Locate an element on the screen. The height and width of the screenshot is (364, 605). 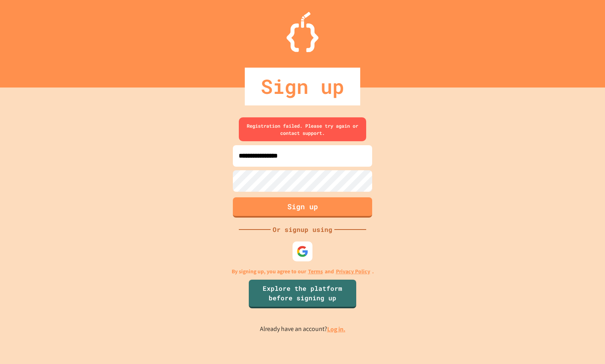
div: Registration failed. Please try again or contact support. is located at coordinates (303, 129).